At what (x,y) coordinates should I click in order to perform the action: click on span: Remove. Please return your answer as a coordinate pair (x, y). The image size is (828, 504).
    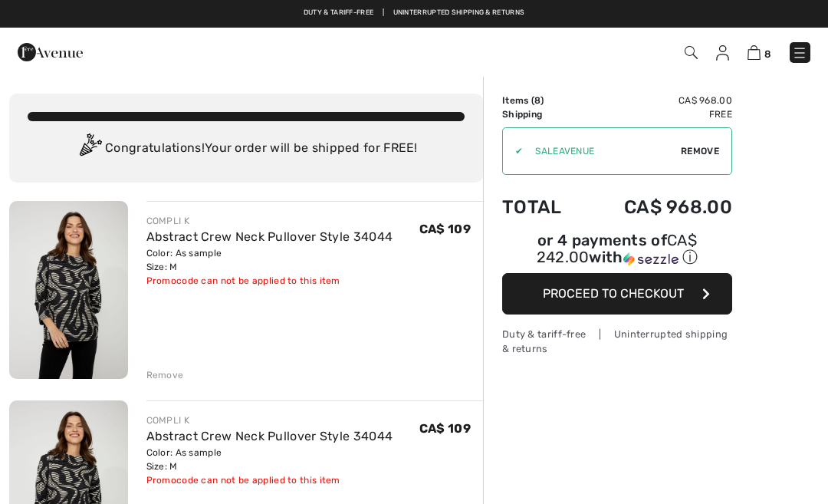
    Looking at the image, I should click on (700, 151).